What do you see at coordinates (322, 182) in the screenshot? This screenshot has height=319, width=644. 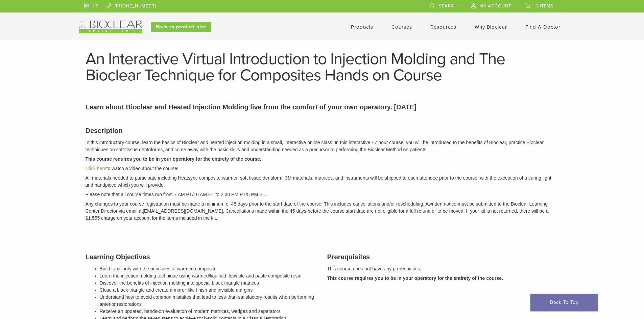 I see `p: All materials needed to participate including Heatsync composite warmer, soft tissue dentiform, 3...` at bounding box center [322, 182].